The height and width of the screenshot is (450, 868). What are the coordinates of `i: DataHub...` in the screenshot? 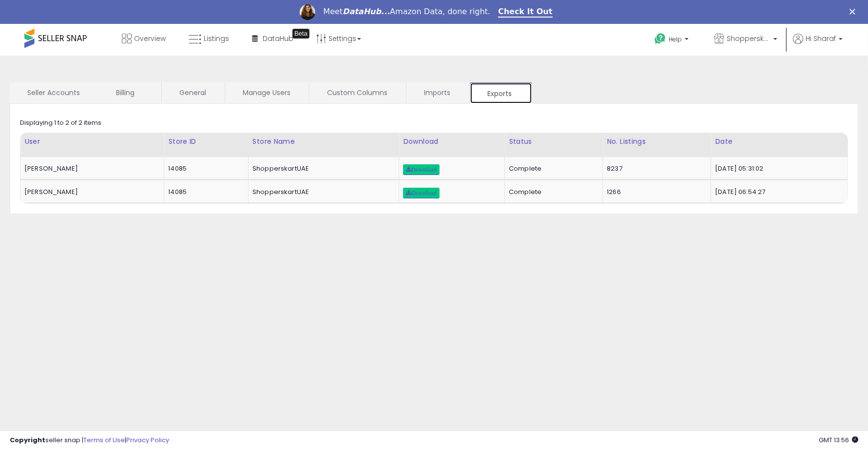 It's located at (366, 11).